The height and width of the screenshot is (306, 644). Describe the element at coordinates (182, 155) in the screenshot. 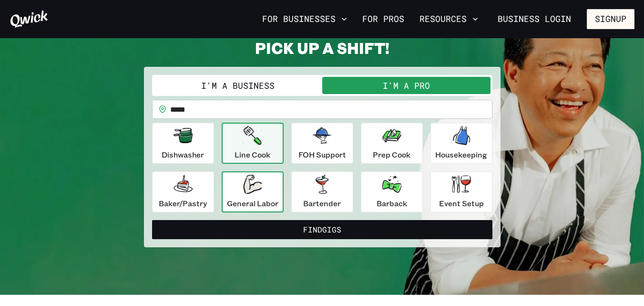

I see `p: Dishwasher` at that location.